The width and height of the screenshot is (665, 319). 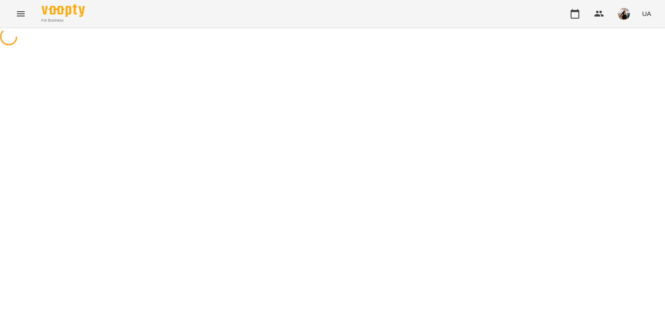 I want to click on img: Voopty Logo, so click(x=63, y=10).